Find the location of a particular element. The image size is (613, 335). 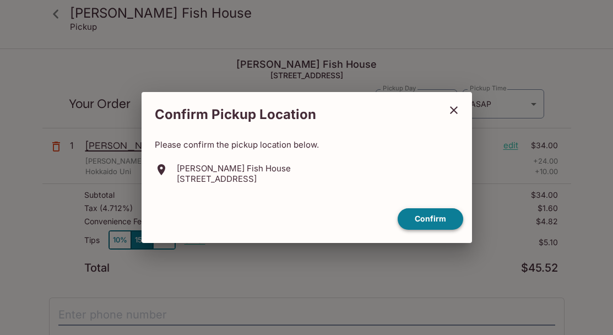

button: close is located at coordinates (454, 110).